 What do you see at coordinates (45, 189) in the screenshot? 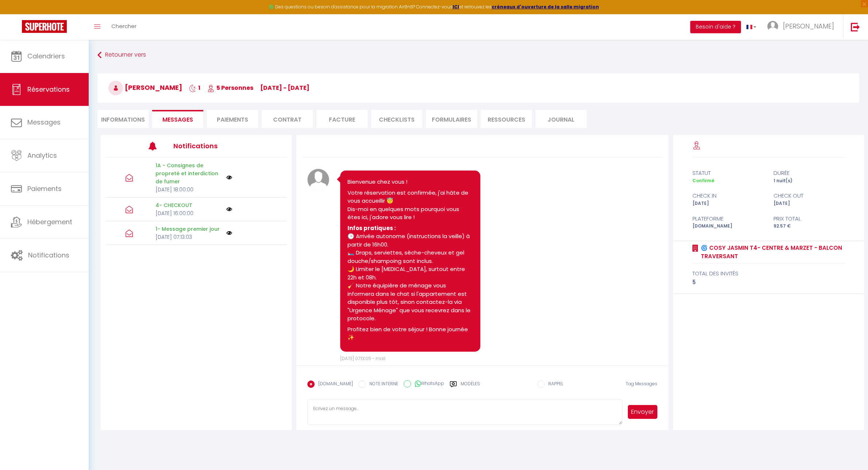
I see `span: Paiements` at bounding box center [45, 189].